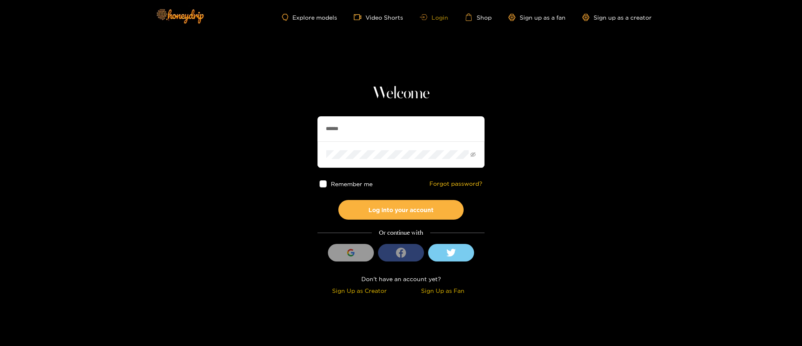  Describe the element at coordinates (443, 290) in the screenshot. I see `div: Sign Up as Fan` at that location.